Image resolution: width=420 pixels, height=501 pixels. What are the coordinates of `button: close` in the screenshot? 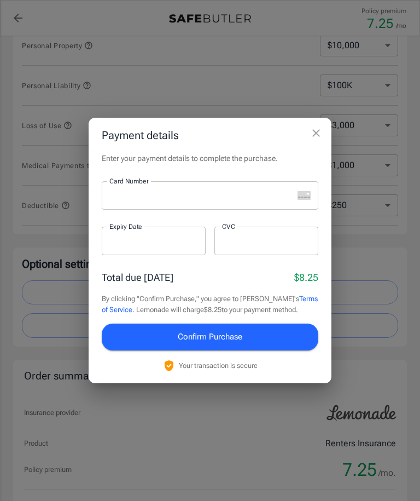 It's located at (316, 133).